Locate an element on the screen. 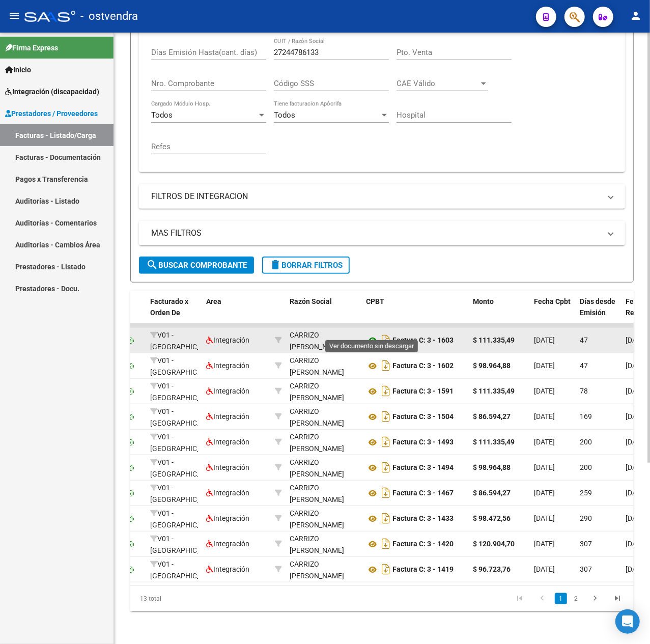 This screenshot has width=650, height=644. div: Open Intercom Messenger is located at coordinates (628, 622).